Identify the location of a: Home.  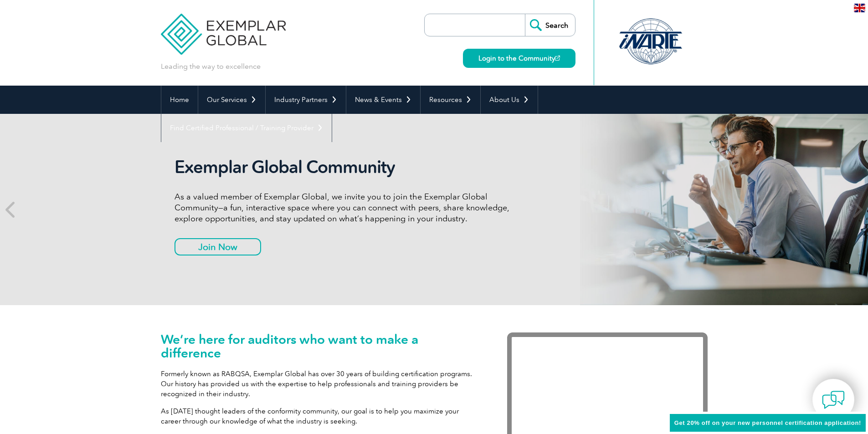
(180, 100).